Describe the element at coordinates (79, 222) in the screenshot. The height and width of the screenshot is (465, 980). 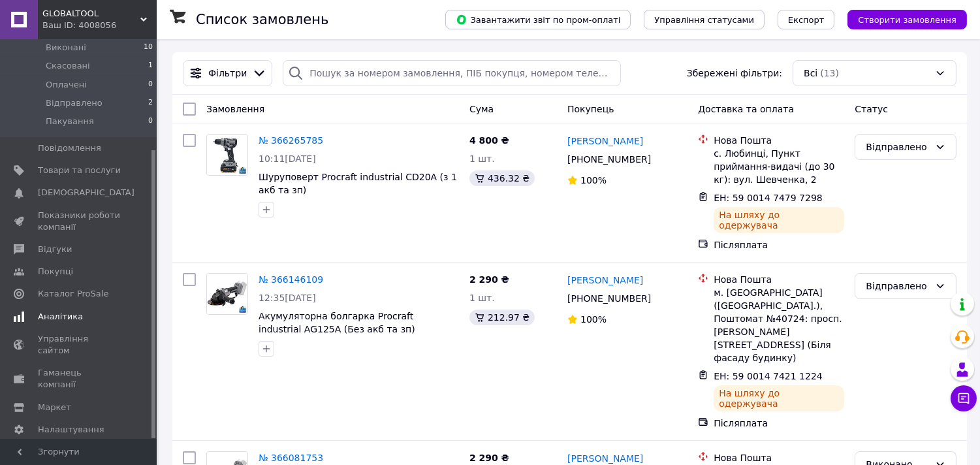
I see `span: Показники роботи компанії` at that location.